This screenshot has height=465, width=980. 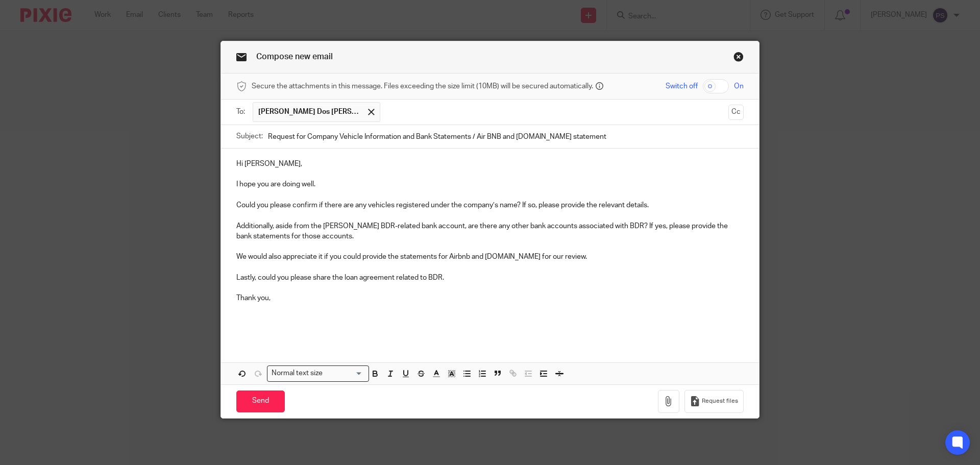 I want to click on span: Switch off, so click(x=681, y=86).